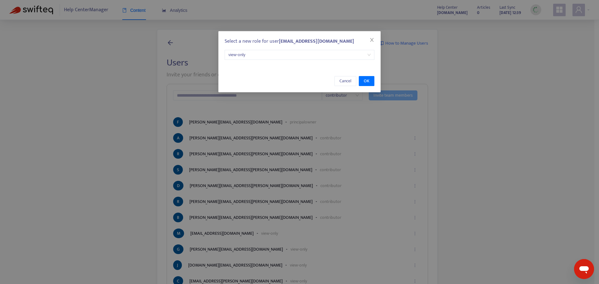 The height and width of the screenshot is (284, 599). Describe the element at coordinates (345, 81) in the screenshot. I see `span: Cancel` at that location.